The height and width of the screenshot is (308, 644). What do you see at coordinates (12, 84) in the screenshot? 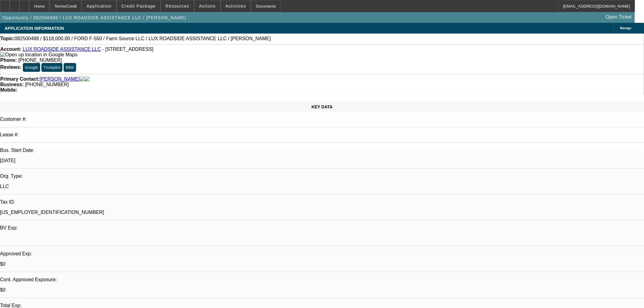
I see `strong: Business:` at bounding box center [12, 84].